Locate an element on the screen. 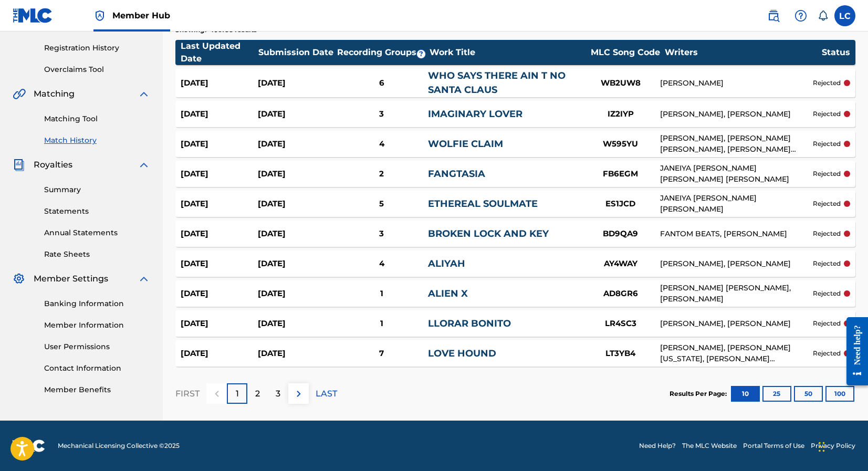 Image resolution: width=868 pixels, height=471 pixels. a: Public Search is located at coordinates (773, 16).